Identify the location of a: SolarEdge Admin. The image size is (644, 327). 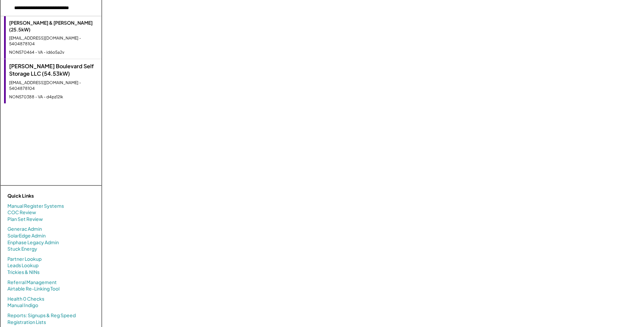
(26, 236).